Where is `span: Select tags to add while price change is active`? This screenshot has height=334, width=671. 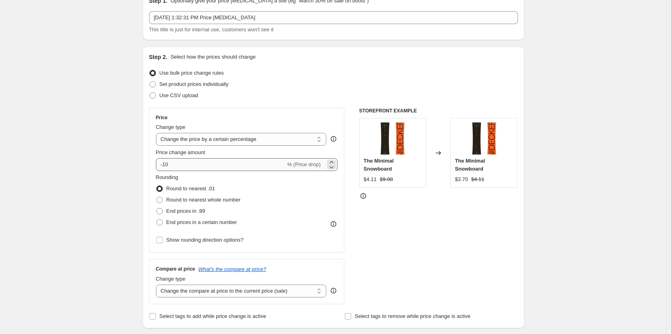
span: Select tags to add while price change is active is located at coordinates (213, 316).